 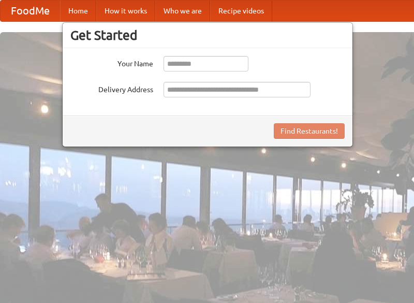 What do you see at coordinates (241, 11) in the screenshot?
I see `a: Recipe videos` at bounding box center [241, 11].